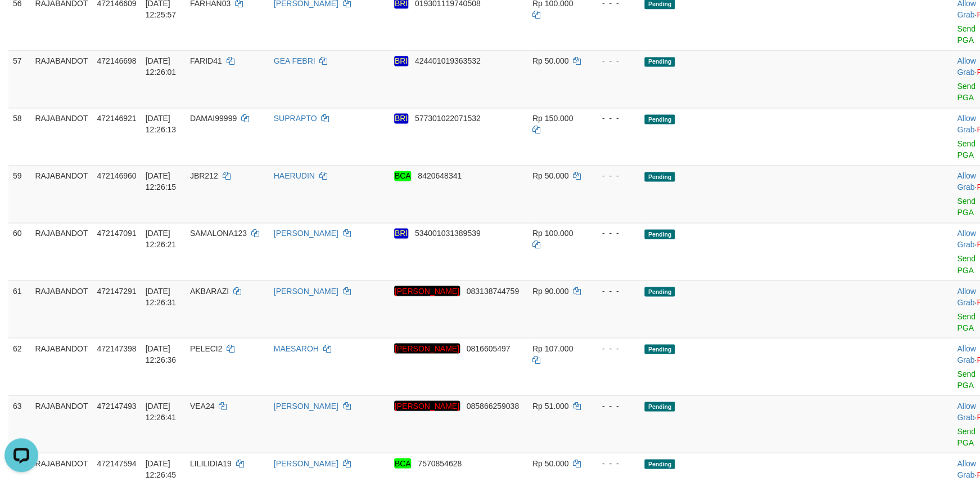 This screenshot has height=481, width=980. What do you see at coordinates (551, 405) in the screenshot?
I see `span: Rp 51.000` at bounding box center [551, 405].